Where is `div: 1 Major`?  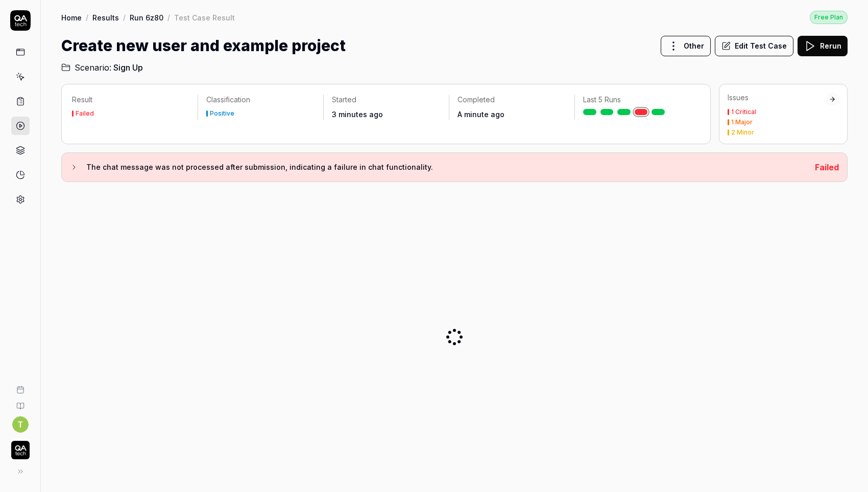 div: 1 Major is located at coordinates (742, 122).